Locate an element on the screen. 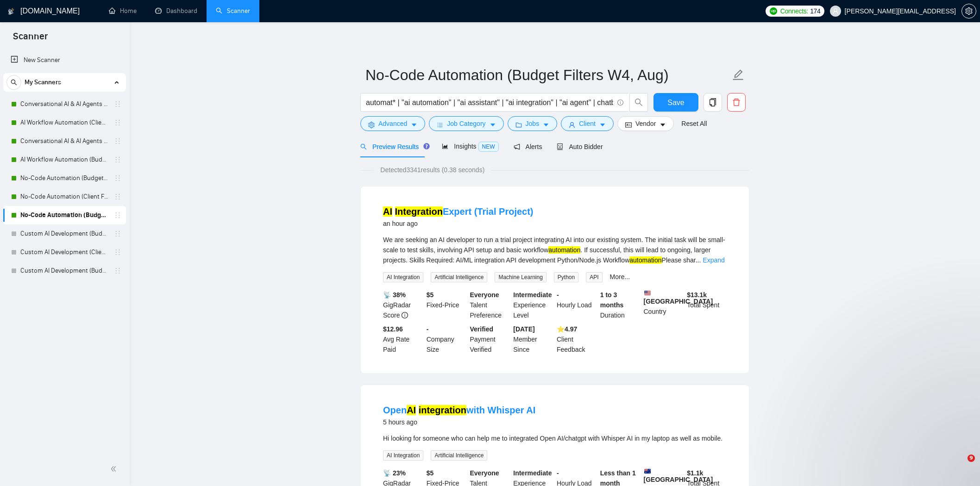 Image resolution: width=980 pixels, height=486 pixels. div: Talent Preference is located at coordinates (490, 305).